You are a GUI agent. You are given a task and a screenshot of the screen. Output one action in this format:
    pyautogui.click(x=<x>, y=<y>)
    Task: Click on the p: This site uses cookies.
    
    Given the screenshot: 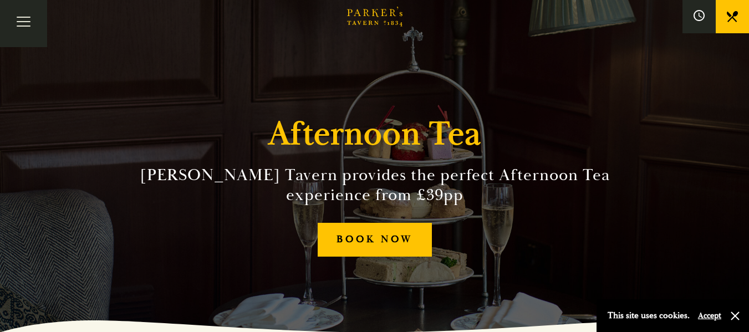 What is the action you would take?
    pyautogui.click(x=649, y=315)
    